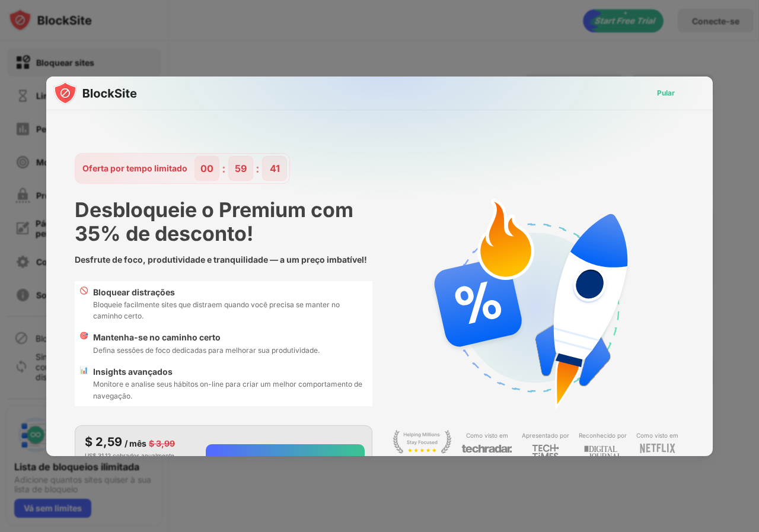 This screenshot has height=532, width=759. What do you see at coordinates (603, 435) in the screenshot?
I see `font: Reconhecido por` at bounding box center [603, 435].